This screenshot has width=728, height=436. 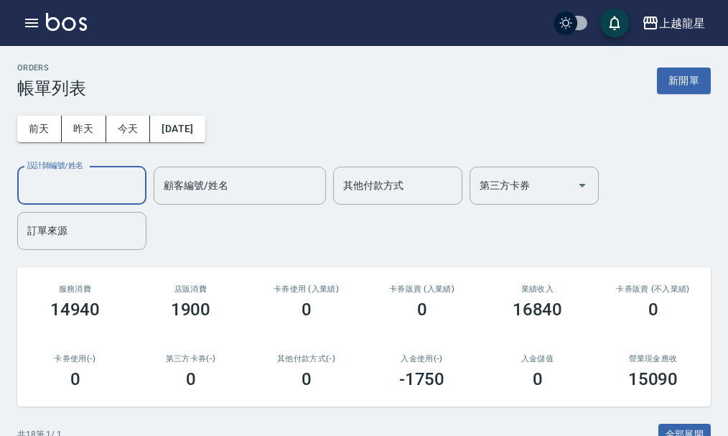 I want to click on h3: 帳單列表, so click(x=52, y=88).